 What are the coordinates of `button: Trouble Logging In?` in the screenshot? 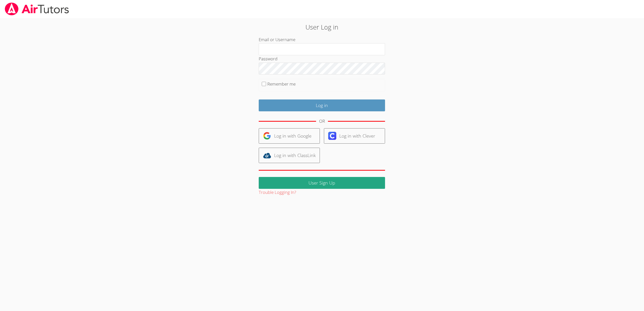 It's located at (277, 193).